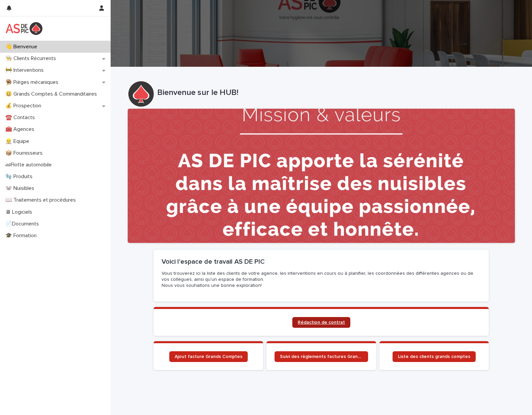  Describe the element at coordinates (434, 356) in the screenshot. I see `span: Liste des clients grands comptes` at that location.